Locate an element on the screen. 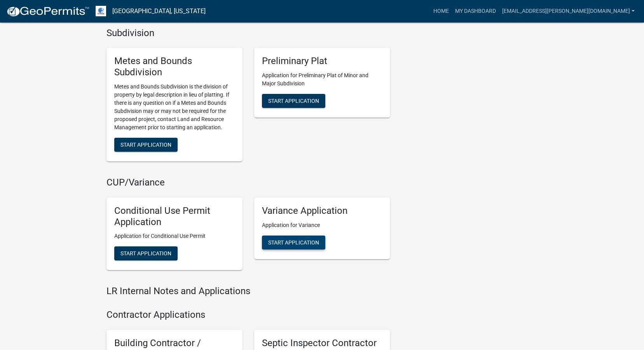 The width and height of the screenshot is (644, 350). h5: Preliminary Plat is located at coordinates (322, 61).